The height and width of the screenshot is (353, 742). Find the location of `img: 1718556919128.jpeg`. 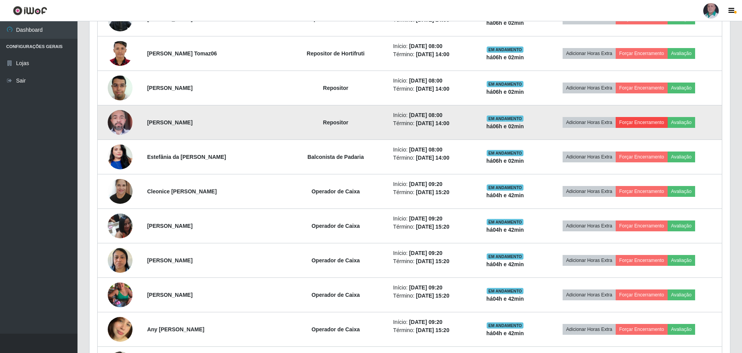

img: 1718556919128.jpeg is located at coordinates (120, 122).